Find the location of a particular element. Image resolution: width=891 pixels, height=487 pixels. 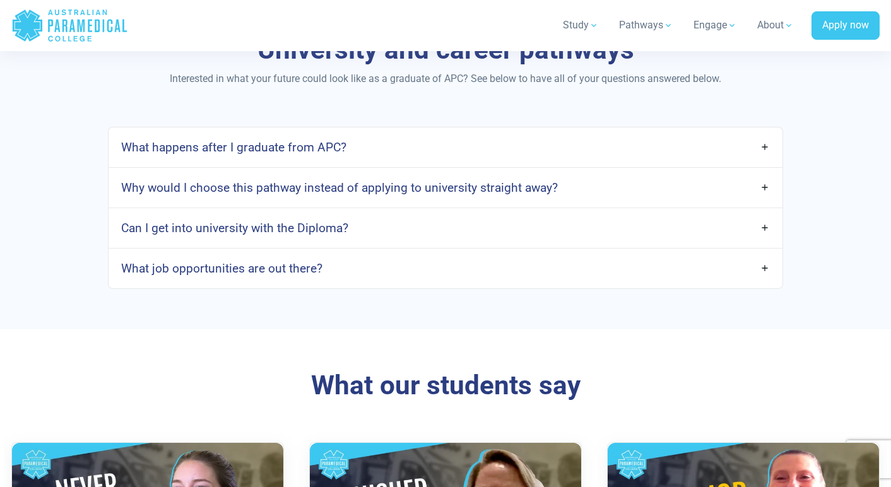

a: Study is located at coordinates (580, 25).